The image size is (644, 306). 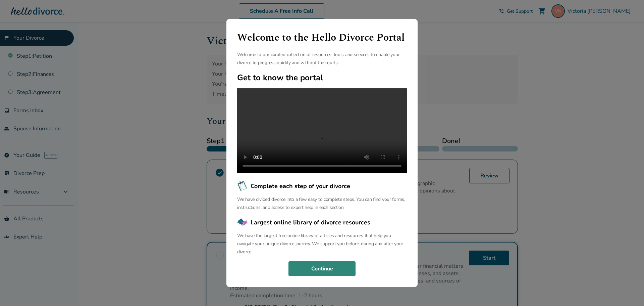 What do you see at coordinates (322, 269) in the screenshot?
I see `button: Continue` at bounding box center [322, 269].